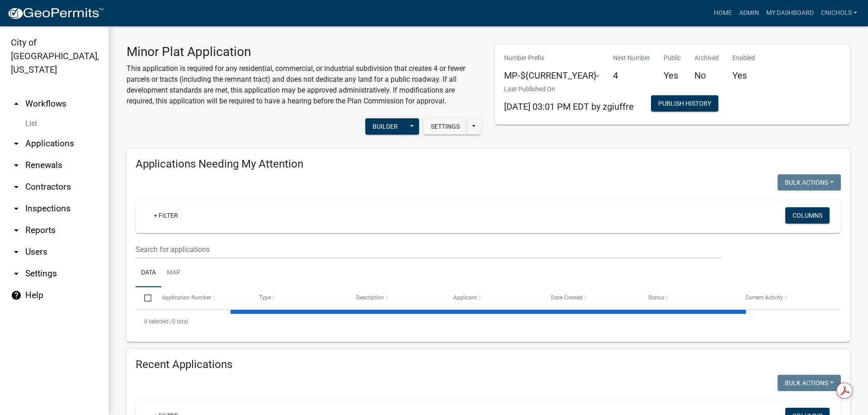 The width and height of the screenshot is (868, 415). I want to click on a: Admin, so click(749, 13).